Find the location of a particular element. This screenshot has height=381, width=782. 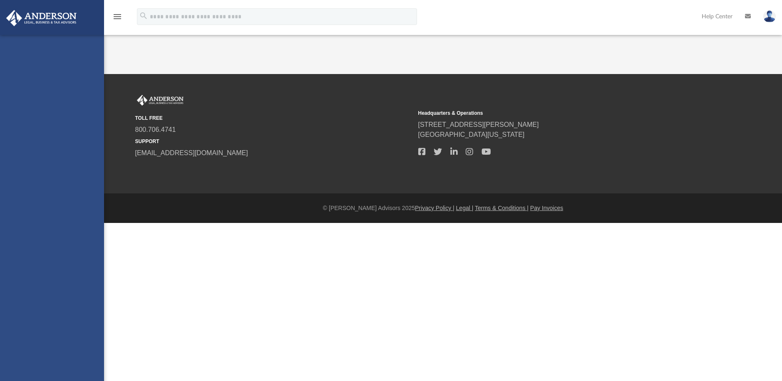

a: Terms & Conditions | is located at coordinates (501, 208).